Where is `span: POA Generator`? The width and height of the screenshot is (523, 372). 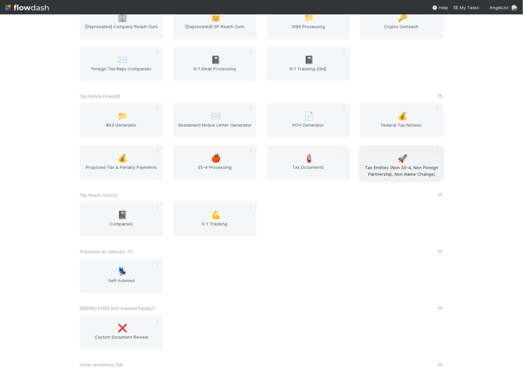 span: POA Generator is located at coordinates (308, 129).